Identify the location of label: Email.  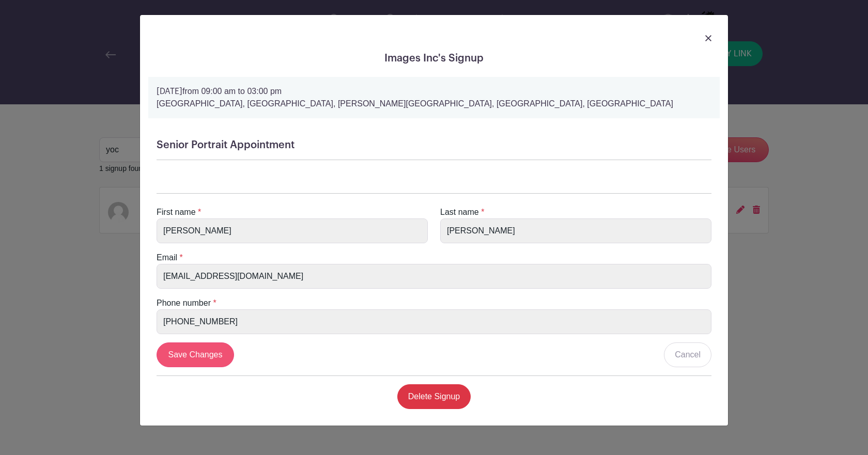
(167, 258).